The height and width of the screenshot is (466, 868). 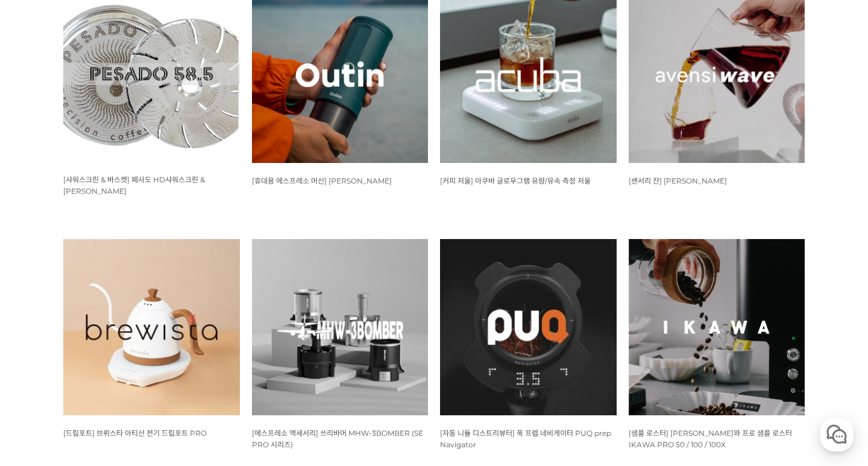 What do you see at coordinates (151, 327) in the screenshot?
I see `img: 브뤼스타, brewista, 아티산, 전기 드립포트` at bounding box center [151, 327].